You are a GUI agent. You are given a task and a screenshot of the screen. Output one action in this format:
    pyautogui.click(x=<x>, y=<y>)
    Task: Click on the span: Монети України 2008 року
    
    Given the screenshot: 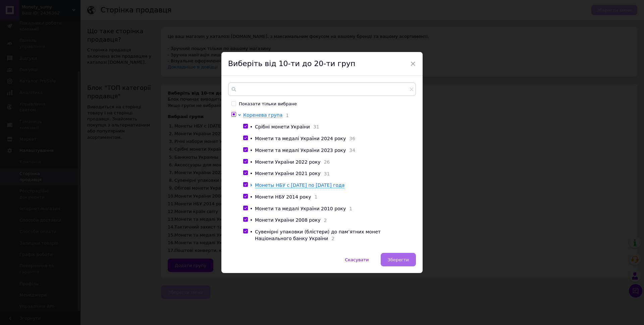 What is the action you would take?
    pyautogui.click(x=288, y=220)
    